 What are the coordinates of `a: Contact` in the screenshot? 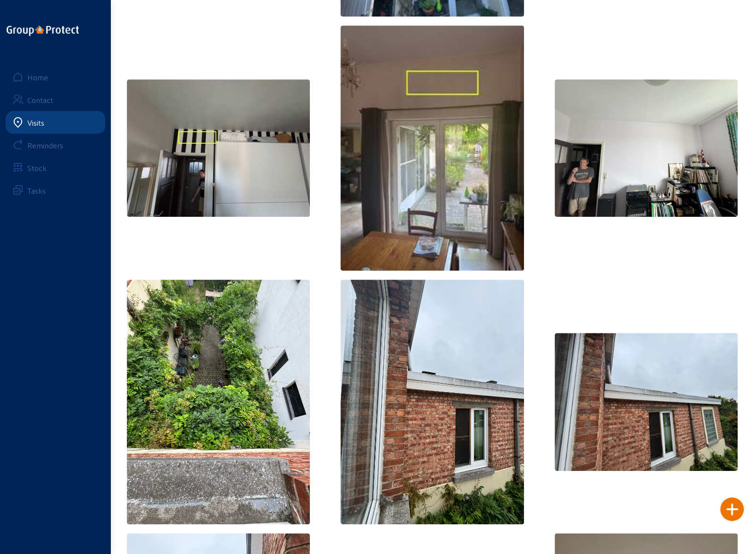 It's located at (55, 99).